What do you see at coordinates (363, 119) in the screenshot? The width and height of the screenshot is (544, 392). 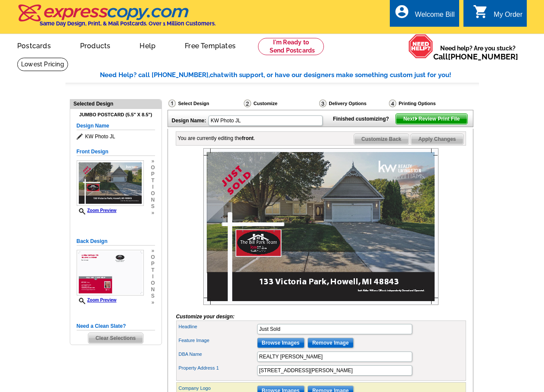 I see `strong: Finished customizing?` at bounding box center [363, 119].